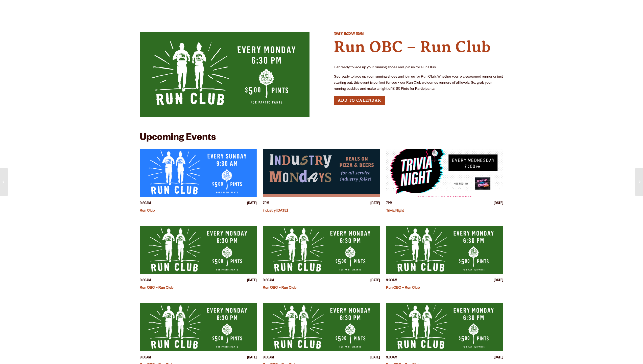 The image size is (643, 364). What do you see at coordinates (200, 14) in the screenshot?
I see `span: Taprooms` at bounding box center [200, 14].